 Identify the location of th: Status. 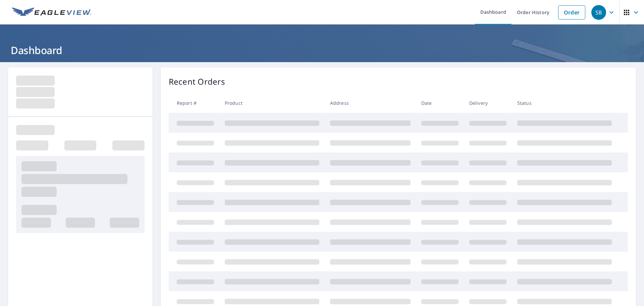
(564, 102).